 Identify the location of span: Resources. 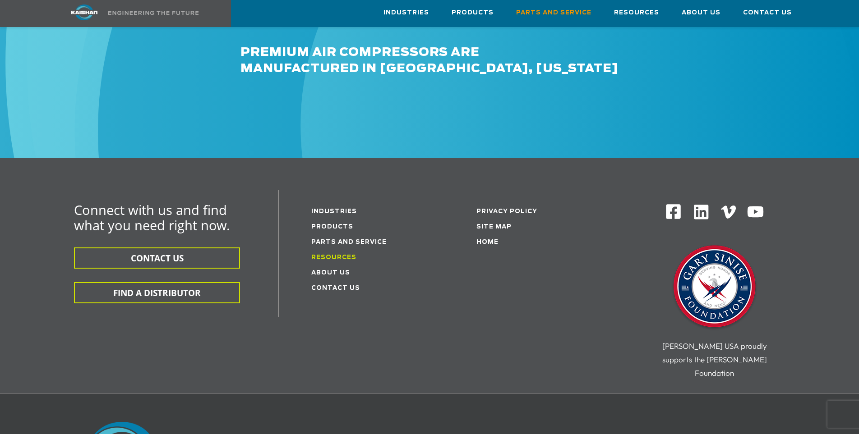
(636, 13).